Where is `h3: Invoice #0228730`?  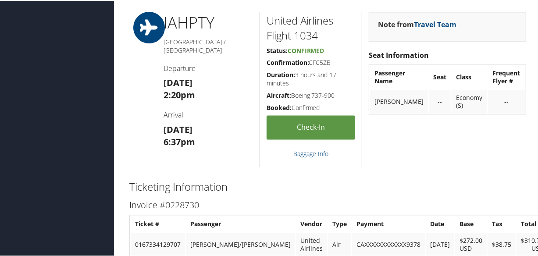
h3: Invoice #0228730 is located at coordinates (328, 204).